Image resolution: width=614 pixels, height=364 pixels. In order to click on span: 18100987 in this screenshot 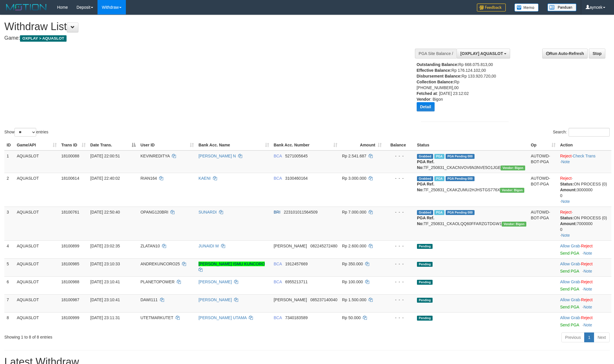, I will do `click(71, 300)`.